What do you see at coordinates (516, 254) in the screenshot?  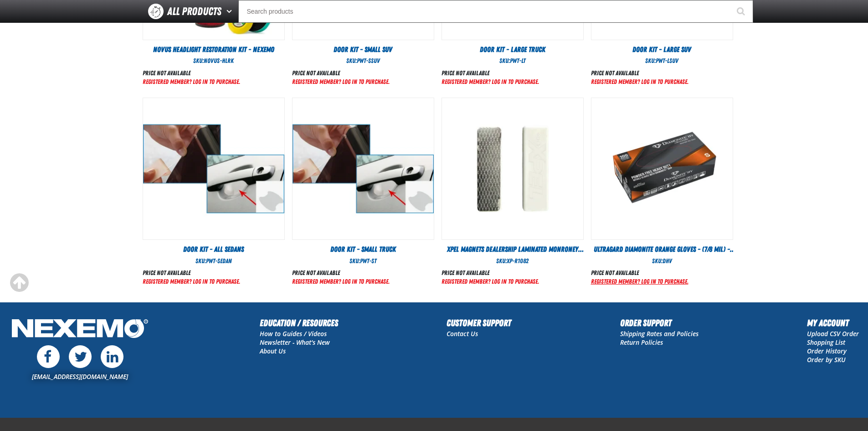 I see `span: XPEL Magnets Dealership Laminated Monroney Stickers (Pack of 2 Magnets)` at bounding box center [516, 254].